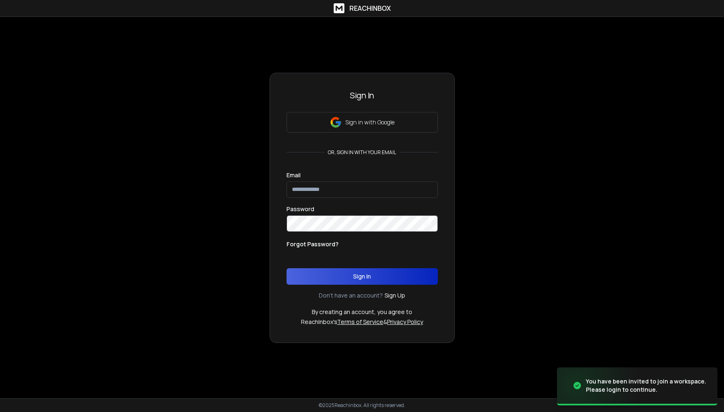 The height and width of the screenshot is (412, 724). Describe the element at coordinates (360, 322) in the screenshot. I see `span: Terms of Service` at that location.